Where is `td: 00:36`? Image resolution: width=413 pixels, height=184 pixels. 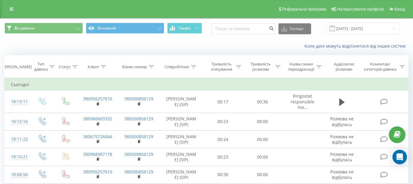 td: 00:36 is located at coordinates (263, 102).